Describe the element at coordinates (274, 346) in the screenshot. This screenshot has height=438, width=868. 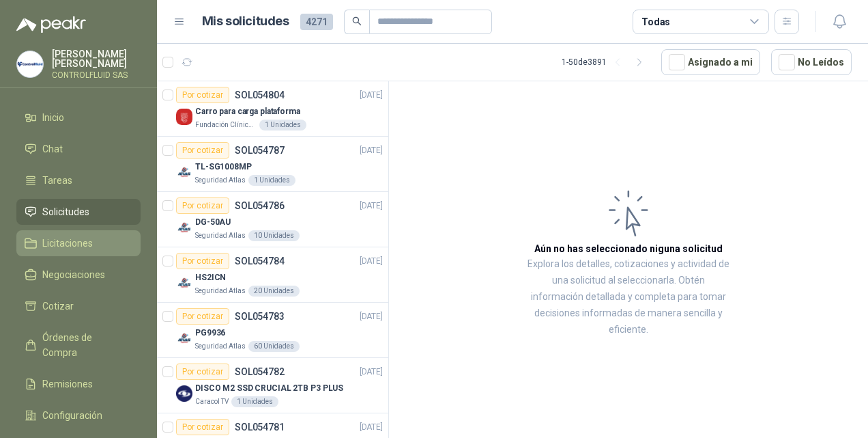
I see `div: 60 Unidades` at that location.